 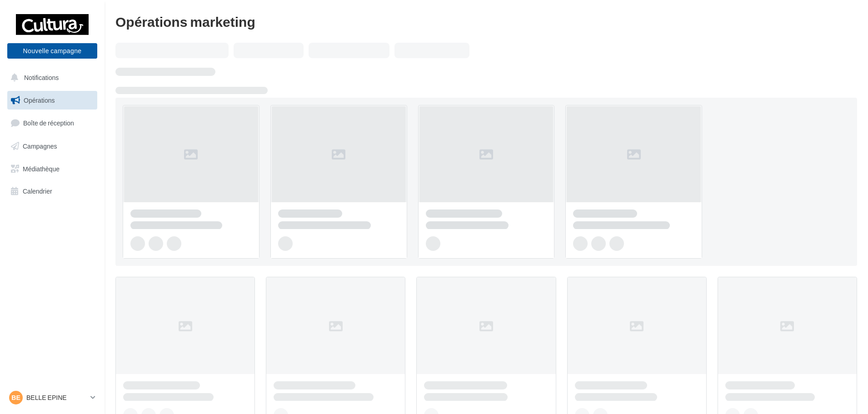 I want to click on a: BE BELLE EPINE, so click(x=52, y=397).